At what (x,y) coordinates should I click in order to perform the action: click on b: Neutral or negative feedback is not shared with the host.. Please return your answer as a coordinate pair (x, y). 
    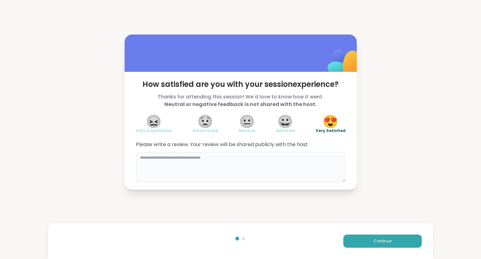
    Looking at the image, I should click on (241, 104).